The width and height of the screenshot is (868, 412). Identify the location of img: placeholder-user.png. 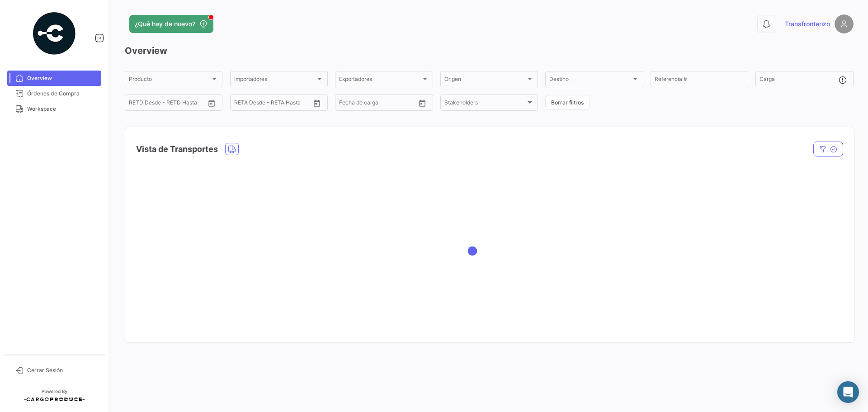
(844, 24).